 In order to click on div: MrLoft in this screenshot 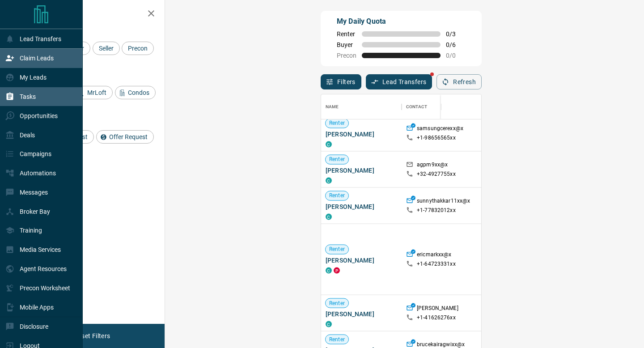, I will do `click(94, 93)`.